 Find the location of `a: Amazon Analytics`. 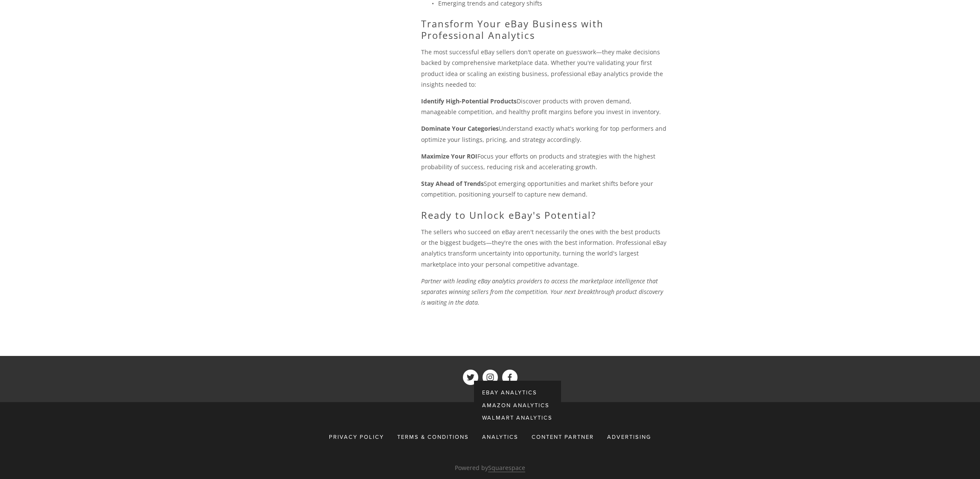

a: Amazon Analytics is located at coordinates (518, 404).